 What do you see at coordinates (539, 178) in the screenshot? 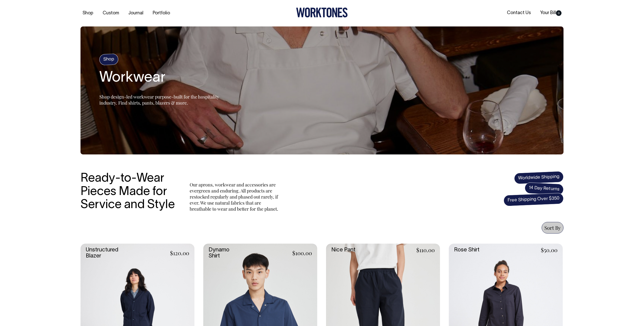
I see `span: Worldwide Shipping` at bounding box center [539, 178].